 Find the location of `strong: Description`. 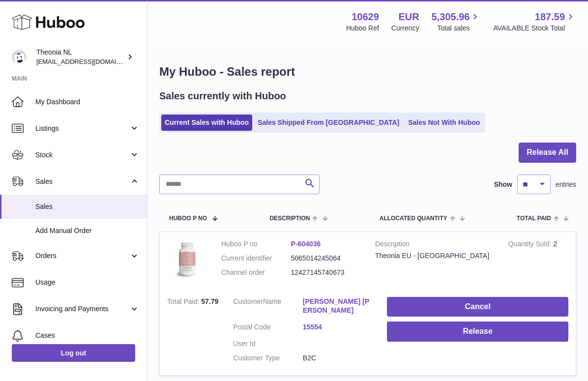

strong: Description is located at coordinates (434, 245).